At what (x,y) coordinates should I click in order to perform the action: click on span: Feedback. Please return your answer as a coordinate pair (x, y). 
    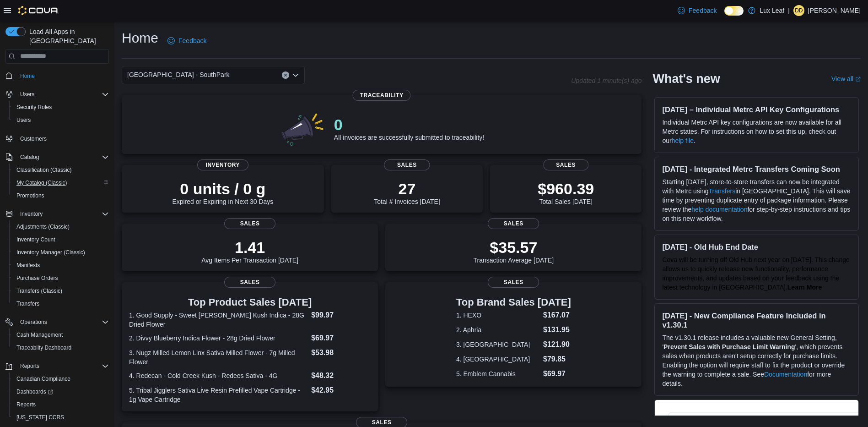
    Looking at the image, I should click on (192, 41).